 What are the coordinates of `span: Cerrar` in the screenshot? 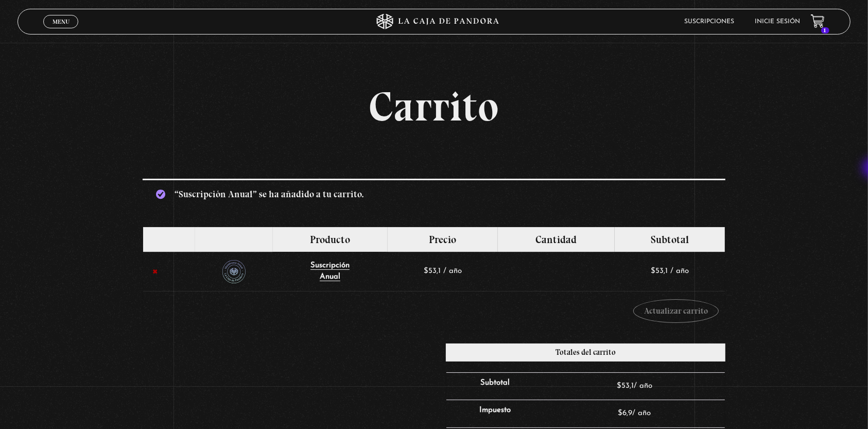 It's located at (61, 31).